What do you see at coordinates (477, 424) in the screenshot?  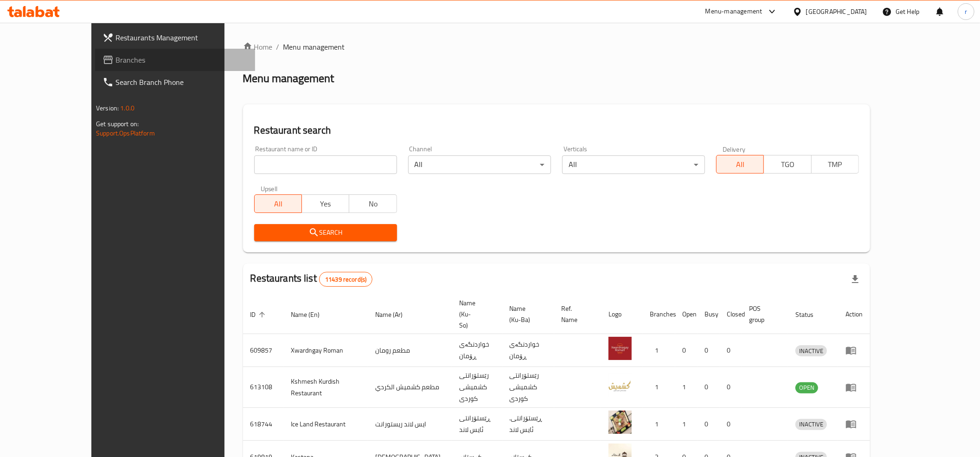 I see `td: ڕێستۆرانتی ئایس لاند` at bounding box center [477, 424].